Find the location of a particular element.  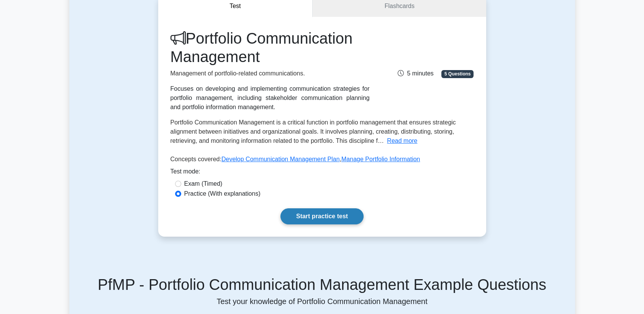

div: Test mode: is located at coordinates (322, 173).